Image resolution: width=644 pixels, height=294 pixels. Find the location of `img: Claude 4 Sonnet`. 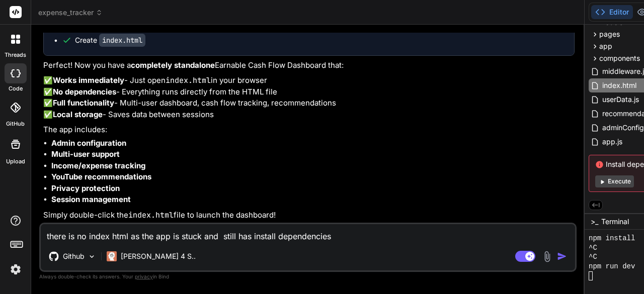

img: Claude 4 Sonnet is located at coordinates (112, 257).